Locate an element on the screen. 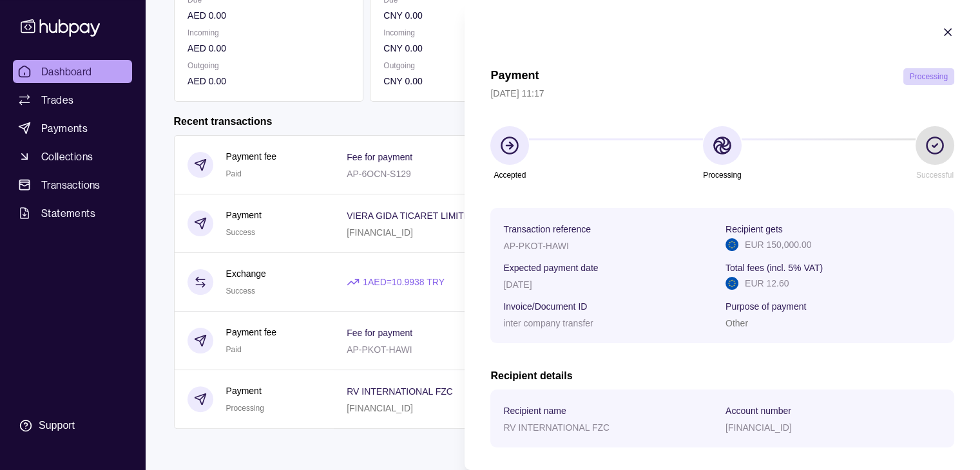  p: inter company transfer is located at coordinates (548, 323).